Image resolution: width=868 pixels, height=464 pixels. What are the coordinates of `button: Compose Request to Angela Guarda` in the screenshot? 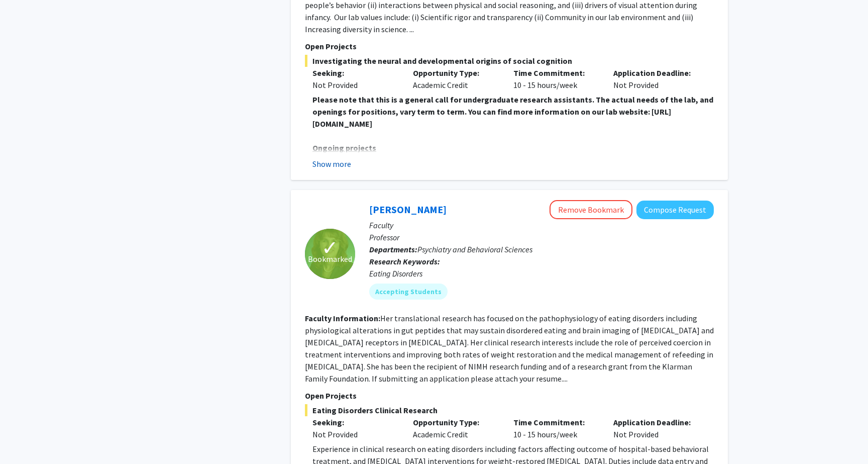 It's located at (675, 210).